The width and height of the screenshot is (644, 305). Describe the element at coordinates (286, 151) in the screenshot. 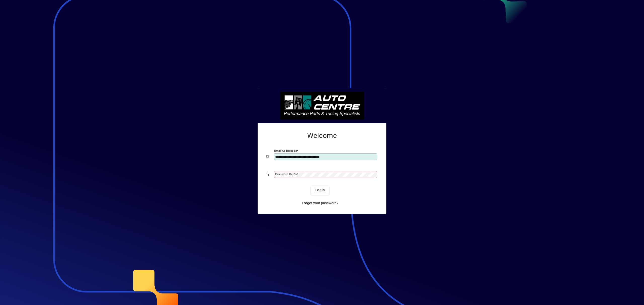

I see `mat-label: Email or Barcode` at that location.